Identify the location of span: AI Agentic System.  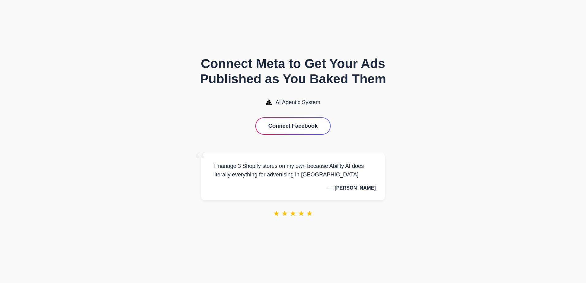
(298, 102).